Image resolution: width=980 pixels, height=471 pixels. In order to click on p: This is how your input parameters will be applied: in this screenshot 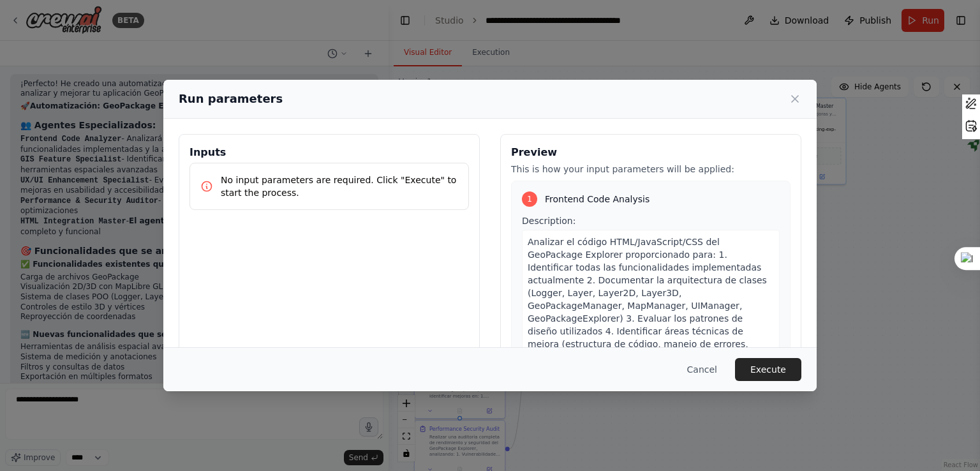, I will do `click(651, 169)`.